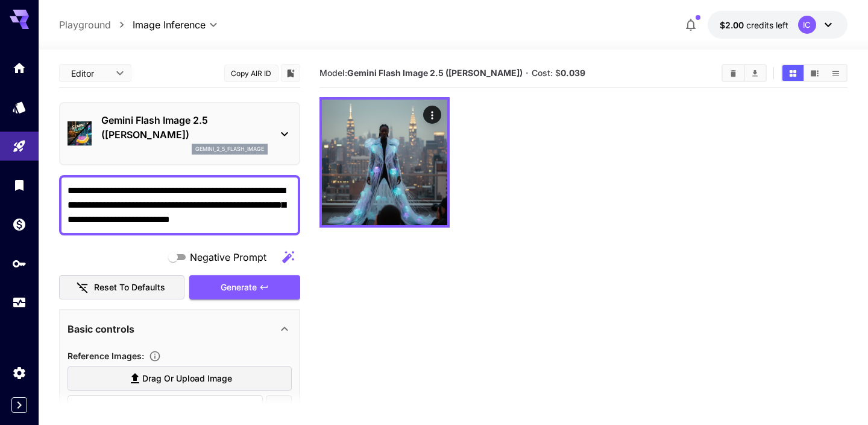 The height and width of the screenshot is (425, 868). I want to click on button: Download All, so click(754, 73).